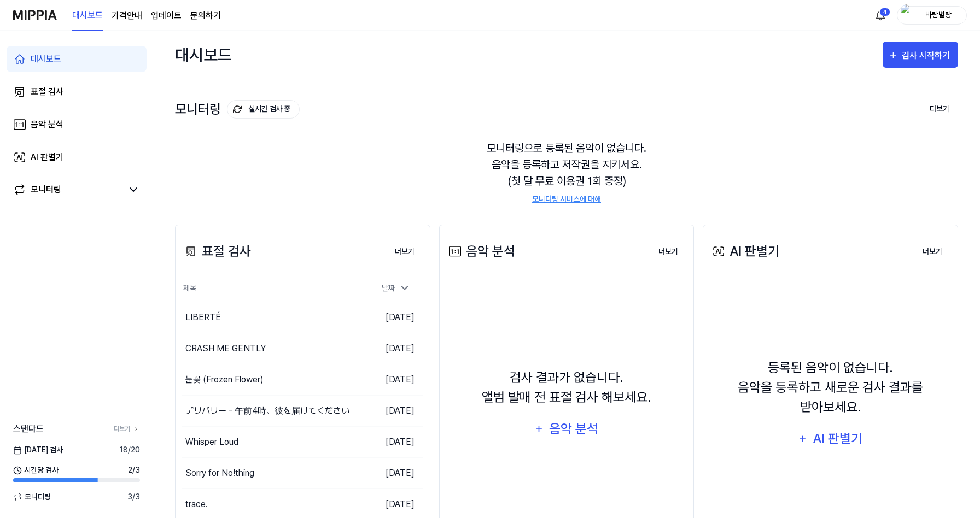 The image size is (980, 518). I want to click on span: 스탠다드, so click(28, 429).